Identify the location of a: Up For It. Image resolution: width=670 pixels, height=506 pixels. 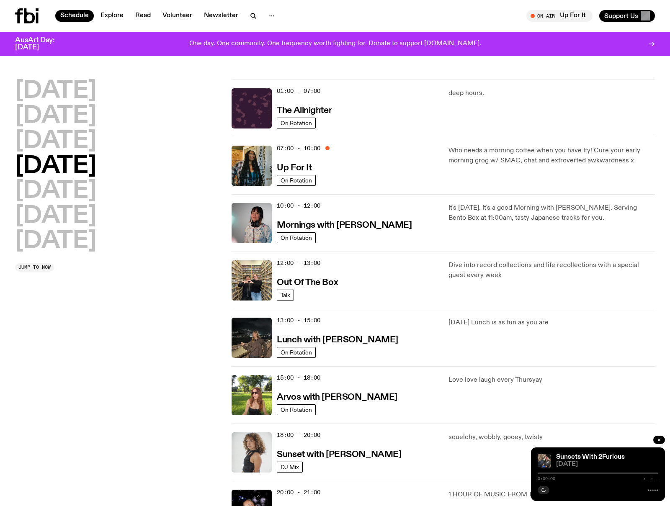
(294, 167).